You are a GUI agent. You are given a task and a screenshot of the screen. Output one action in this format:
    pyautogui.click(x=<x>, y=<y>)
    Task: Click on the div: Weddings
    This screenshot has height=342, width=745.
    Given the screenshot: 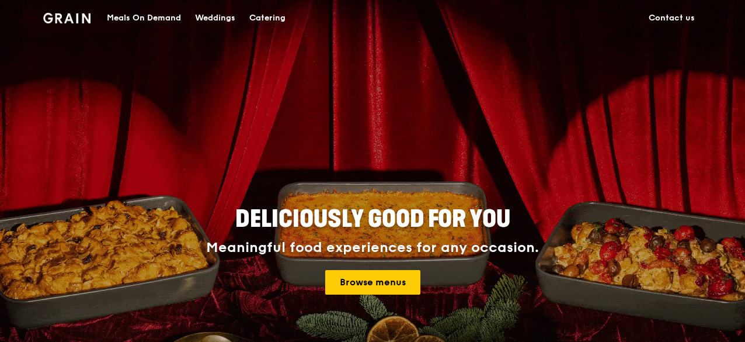 What is the action you would take?
    pyautogui.click(x=215, y=18)
    